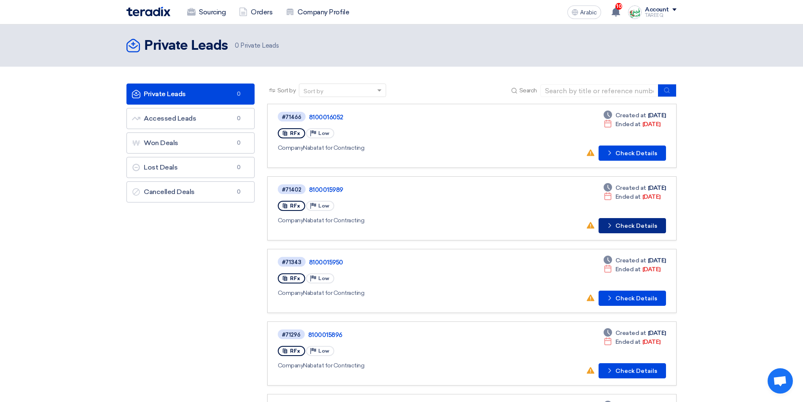 This screenshot has height=402, width=803. Describe the element at coordinates (291, 334) in the screenshot. I see `font: #71296` at that location.